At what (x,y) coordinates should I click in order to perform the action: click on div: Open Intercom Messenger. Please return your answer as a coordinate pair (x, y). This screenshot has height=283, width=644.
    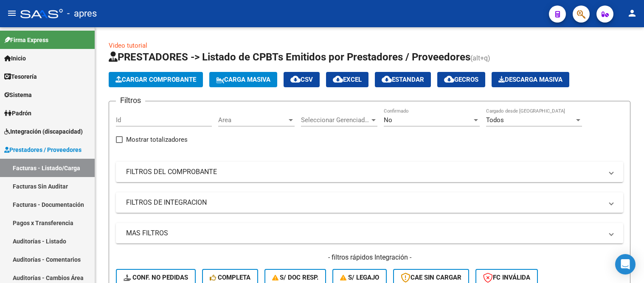
    Looking at the image, I should click on (626, 264).